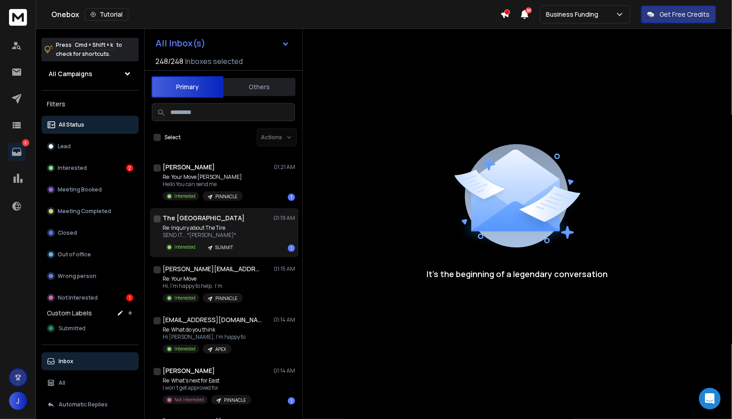 This screenshot has height=419, width=732. Describe the element at coordinates (90, 211) in the screenshot. I see `button: Meeting Completed` at that location.